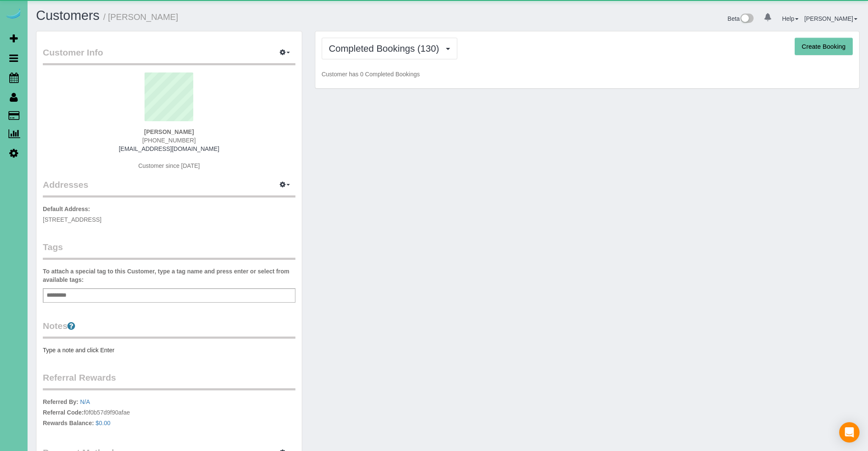  Describe the element at coordinates (169, 276) in the screenshot. I see `label: To attach a special tag to this Customer, type a tag name and press enter or select from availabl...` at that location.